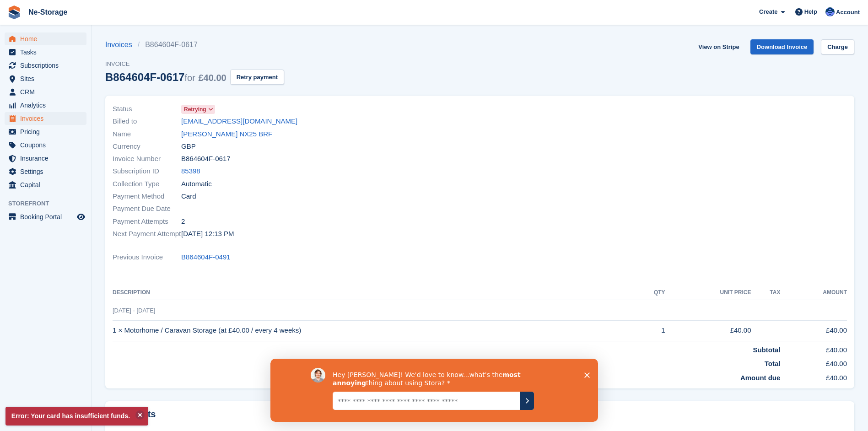 The height and width of the screenshot is (431, 868). Describe the element at coordinates (147, 222) in the screenshot. I see `span: Payment Attempts` at that location.